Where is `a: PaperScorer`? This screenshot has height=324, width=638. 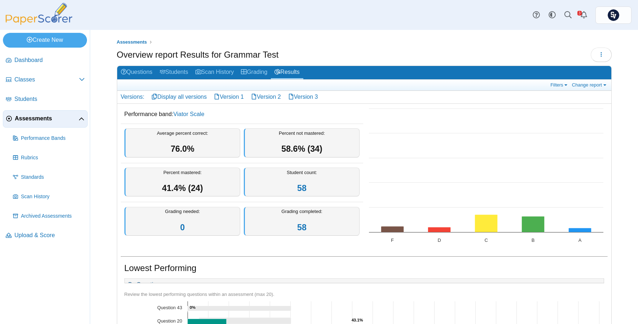 a: PaperScorer is located at coordinates (39, 23).